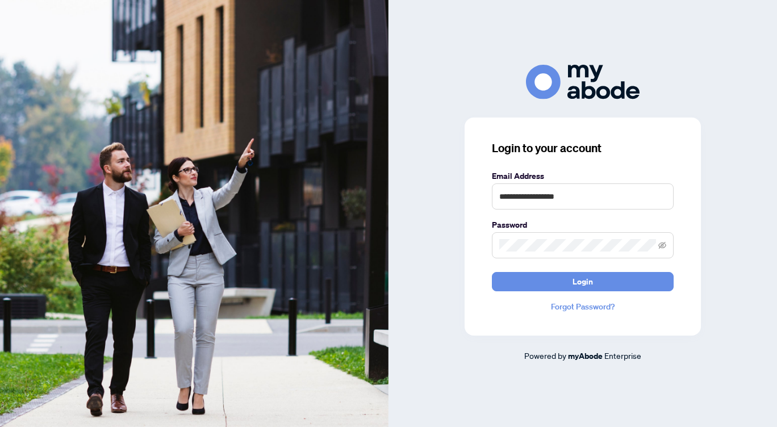  What do you see at coordinates (622, 356) in the screenshot?
I see `span: Enterprise` at bounding box center [622, 356].